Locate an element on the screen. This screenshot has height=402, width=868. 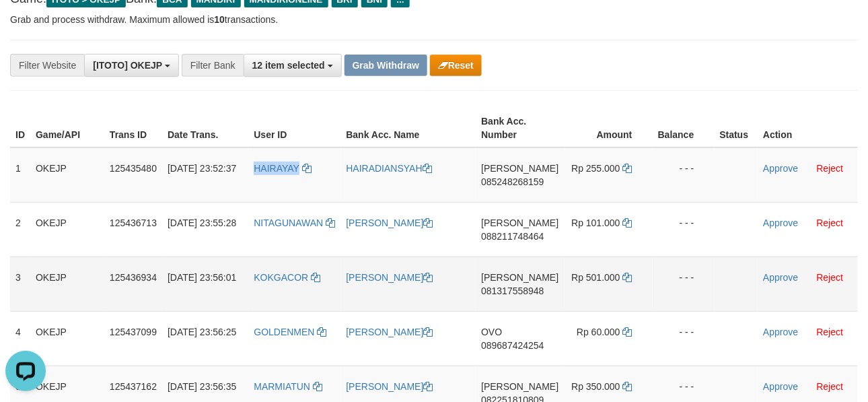
span: Rp 255.000 is located at coordinates (595, 168).